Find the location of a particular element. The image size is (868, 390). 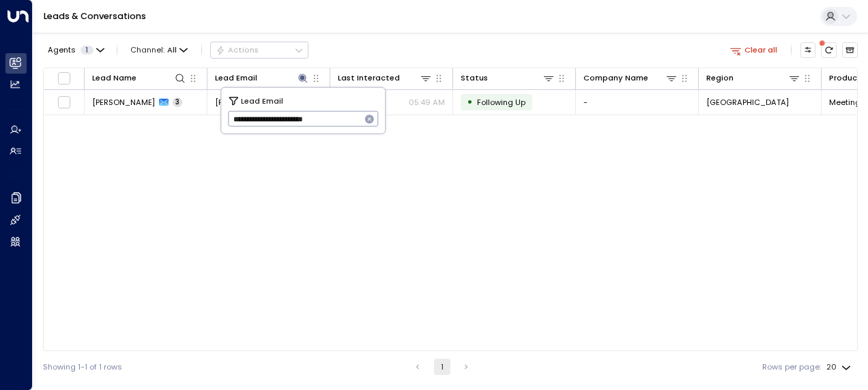

div: Actions is located at coordinates (237, 50).